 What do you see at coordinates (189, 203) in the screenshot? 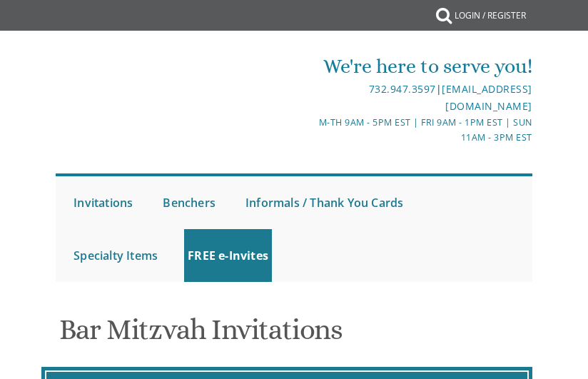
I see `a: Benchers` at bounding box center [189, 203].